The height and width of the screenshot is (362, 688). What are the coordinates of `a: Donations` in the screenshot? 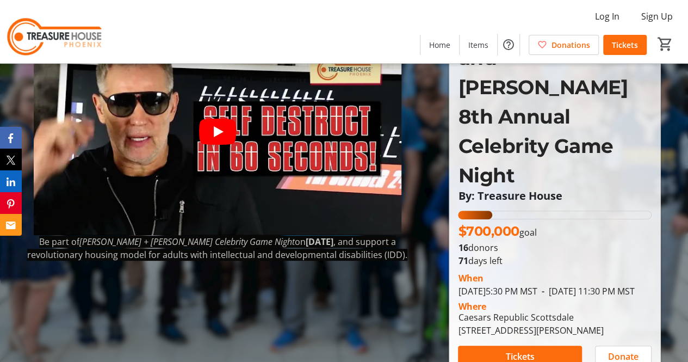 It's located at (564, 45).